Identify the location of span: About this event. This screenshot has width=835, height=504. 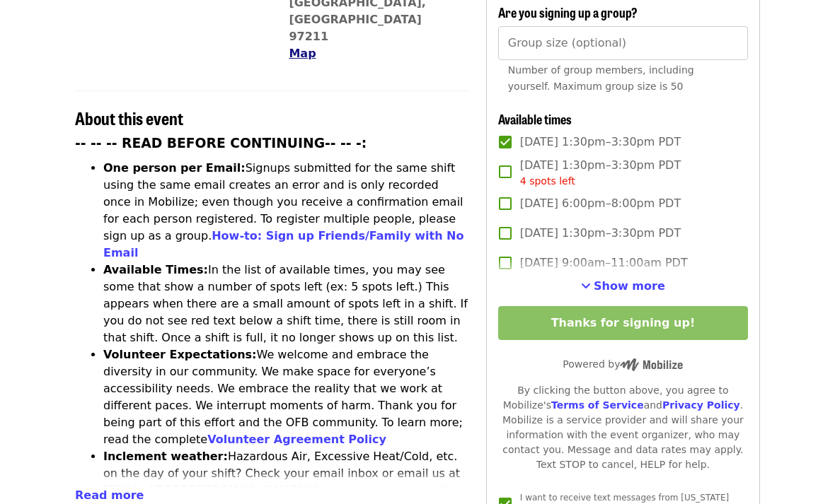
(129, 118).